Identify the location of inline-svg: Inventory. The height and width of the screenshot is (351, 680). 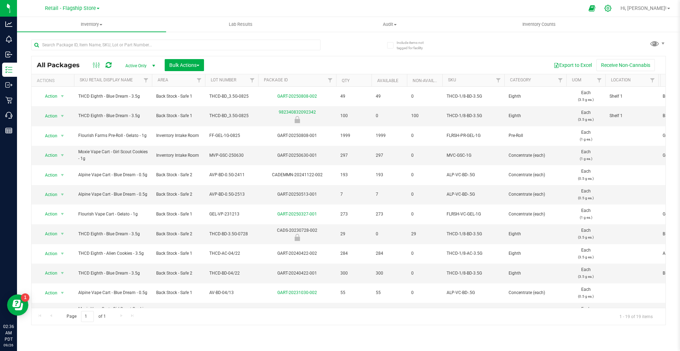
(9, 70).